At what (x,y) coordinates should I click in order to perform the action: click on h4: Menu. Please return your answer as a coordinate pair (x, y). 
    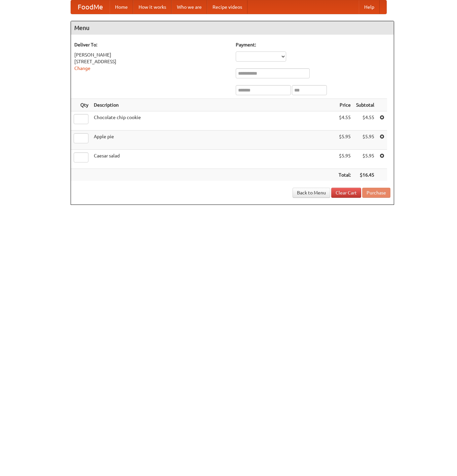
    Looking at the image, I should click on (232, 28).